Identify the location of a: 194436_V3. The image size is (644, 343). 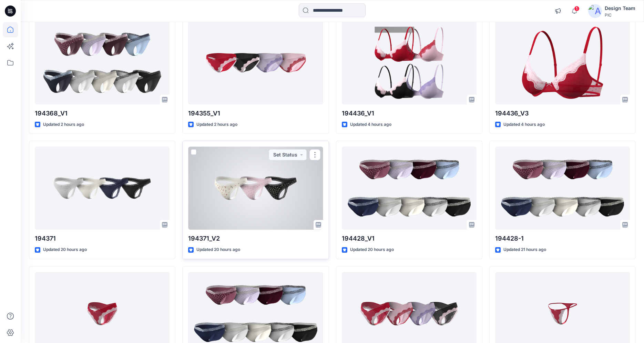
(562, 62).